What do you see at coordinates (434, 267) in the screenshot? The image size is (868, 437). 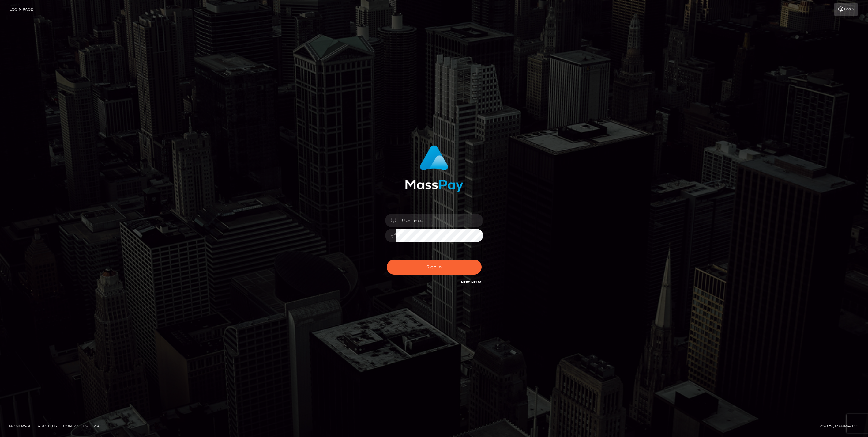 I see `button: Sign in` at bounding box center [434, 267].